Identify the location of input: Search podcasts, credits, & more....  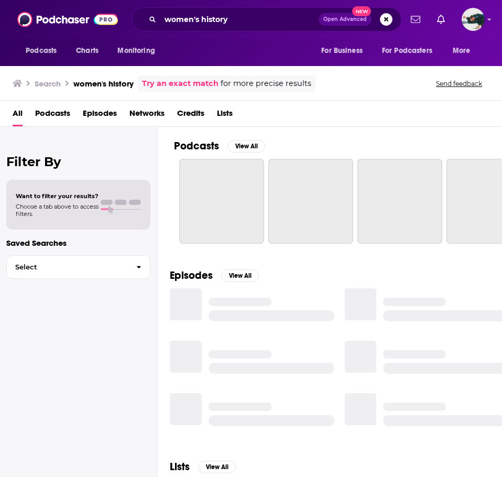
(240, 19).